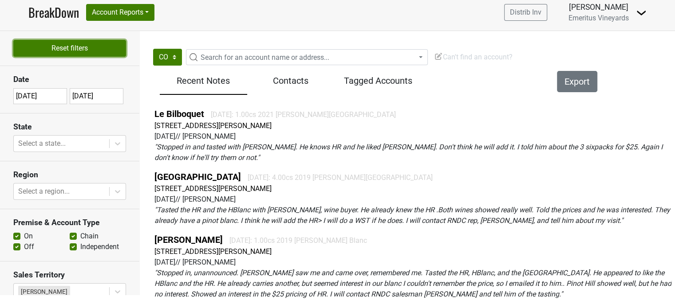 The height and width of the screenshot is (308, 675). Describe the element at coordinates (28, 236) in the screenshot. I see `label: On` at that location.